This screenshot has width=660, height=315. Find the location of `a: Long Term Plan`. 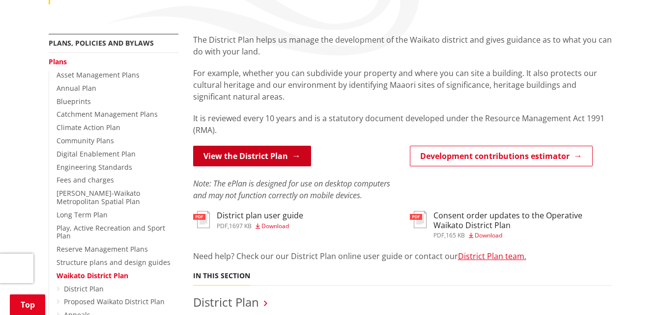

a: Long Term Plan is located at coordinates (82, 215).